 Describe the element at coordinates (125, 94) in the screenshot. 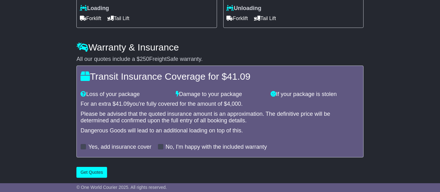

I see `div: Loss of your package` at that location.